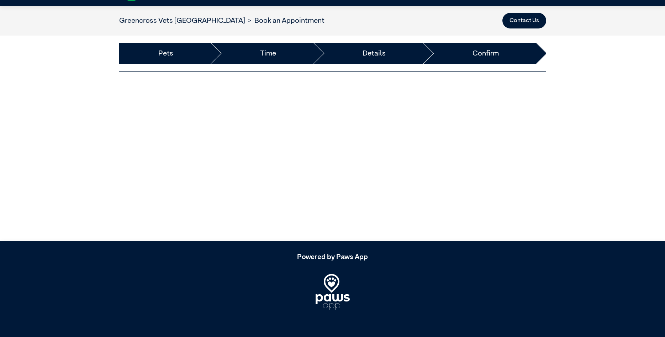 This screenshot has width=665, height=337. What do you see at coordinates (485, 53) in the screenshot?
I see `a: Confirm` at bounding box center [485, 53].